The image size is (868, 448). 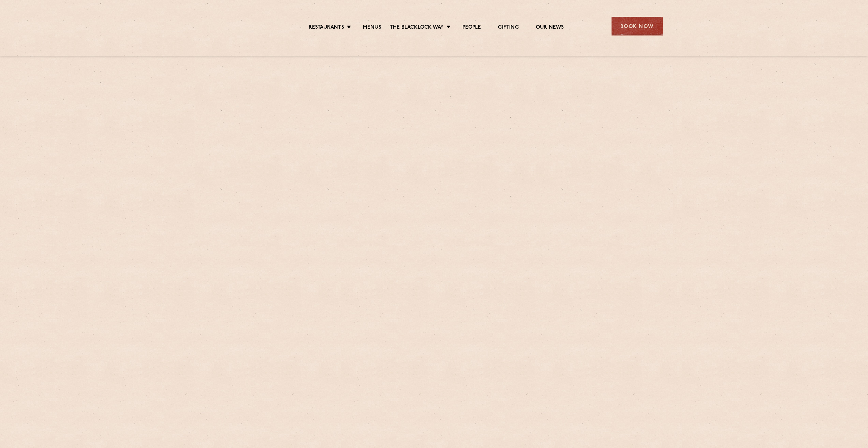 I want to click on img: svg%3E, so click(x=235, y=26).